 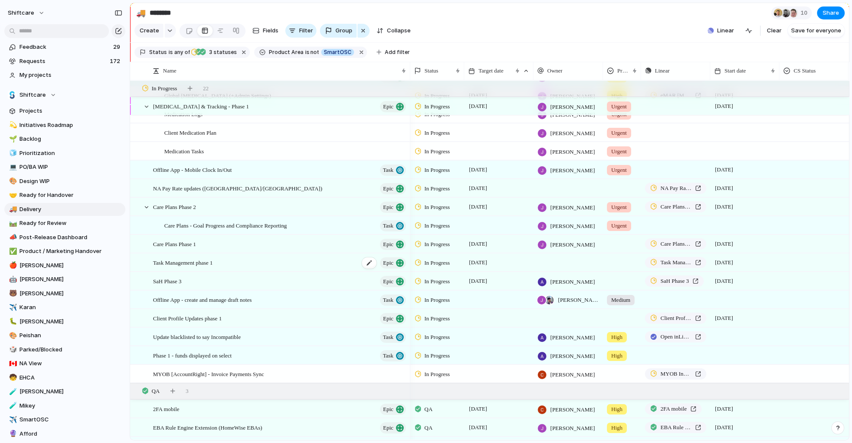 I want to click on span: Product Area, so click(x=286, y=52).